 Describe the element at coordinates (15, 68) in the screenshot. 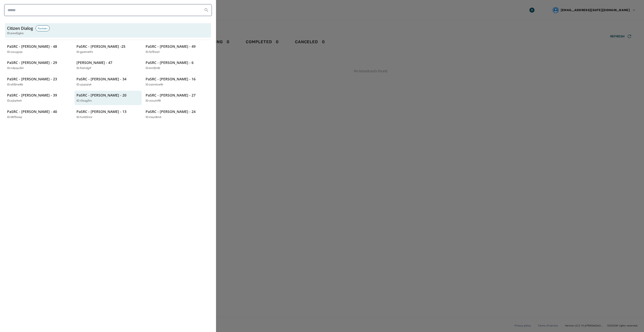

I see `p: ID: n4pqu3bl` at that location.